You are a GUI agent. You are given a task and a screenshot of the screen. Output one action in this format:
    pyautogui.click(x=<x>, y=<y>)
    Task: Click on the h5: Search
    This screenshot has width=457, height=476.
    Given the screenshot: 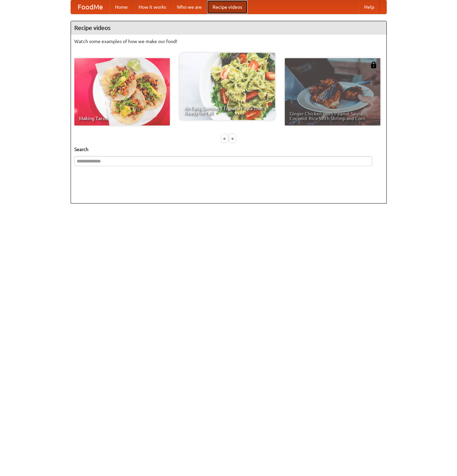 What is the action you would take?
    pyautogui.click(x=228, y=150)
    